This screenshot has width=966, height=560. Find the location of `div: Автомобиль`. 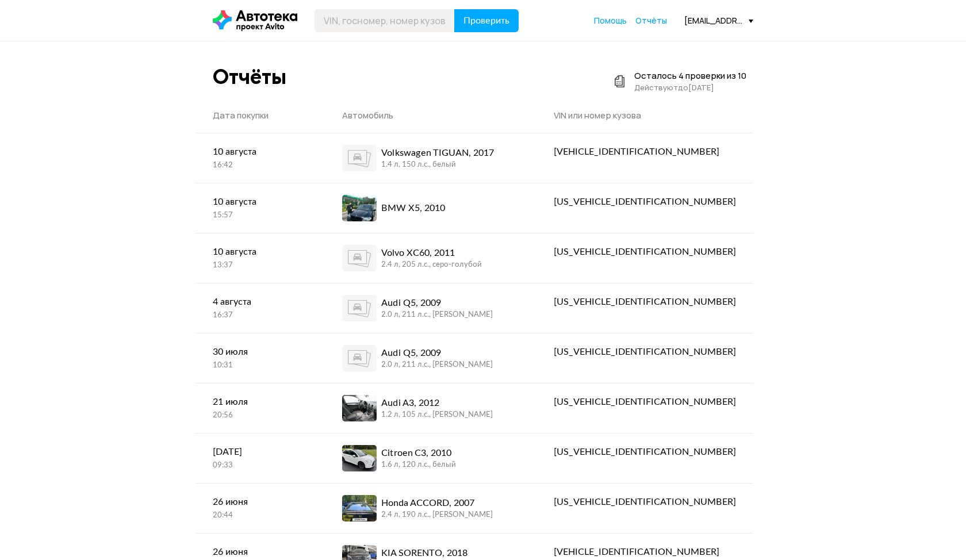

div: Автомобиль is located at coordinates (430, 115).